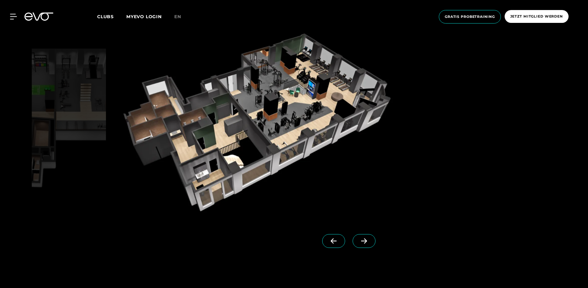 The width and height of the screenshot is (588, 288). What do you see at coordinates (182, 17) in the screenshot?
I see `a: en` at bounding box center [182, 17].